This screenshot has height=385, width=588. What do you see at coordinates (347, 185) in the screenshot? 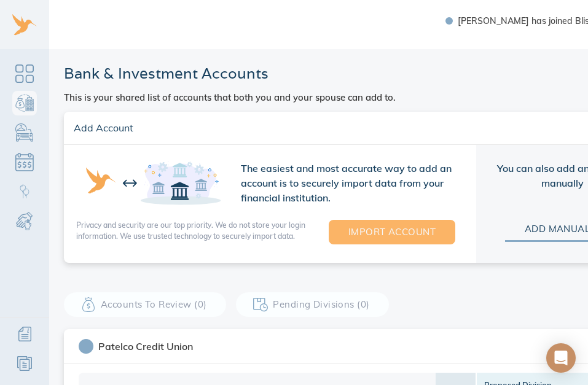
I see `div: The easiest and most accurate way to add an account is to securely import data from your financia...` at bounding box center [347, 185].